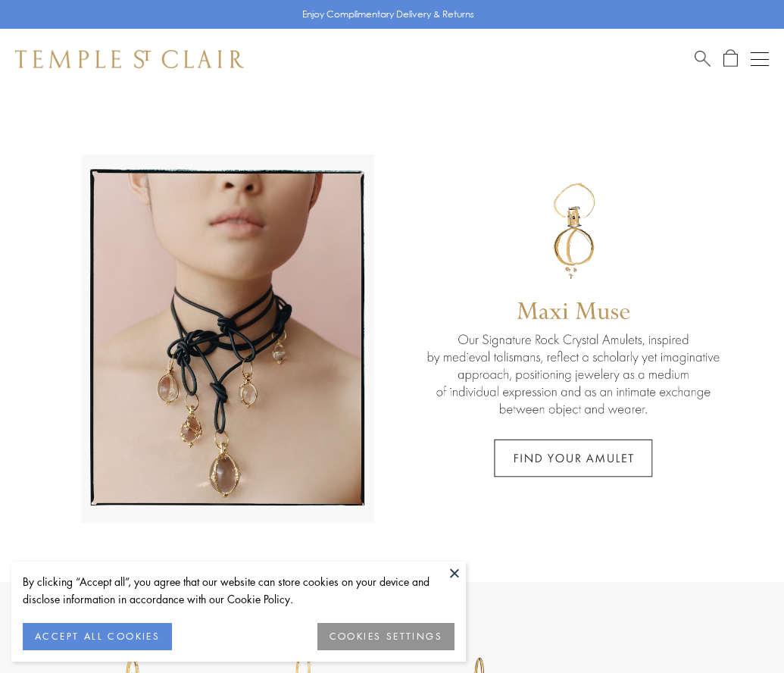 This screenshot has height=673, width=784. I want to click on button: ACCEPT ALL COOKIES, so click(97, 637).